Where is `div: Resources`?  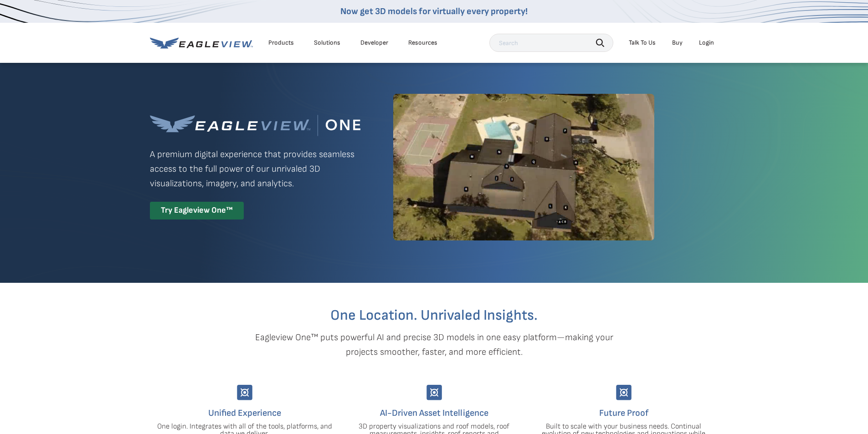
div: Resources is located at coordinates (423, 43).